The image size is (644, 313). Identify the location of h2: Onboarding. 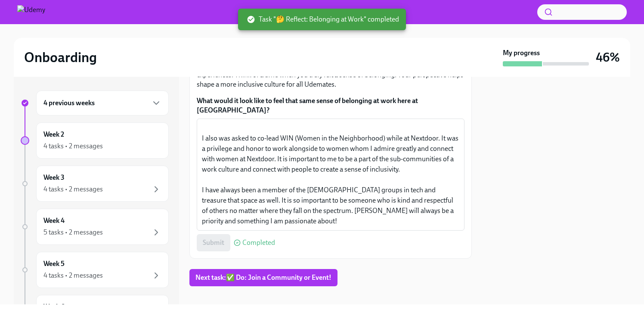
(60, 57).